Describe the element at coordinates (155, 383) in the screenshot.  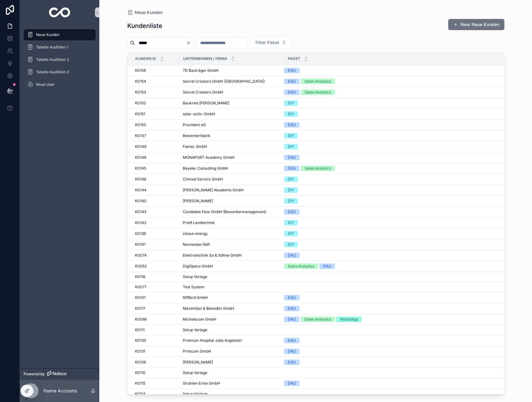
I see `a: K0115` at that location.